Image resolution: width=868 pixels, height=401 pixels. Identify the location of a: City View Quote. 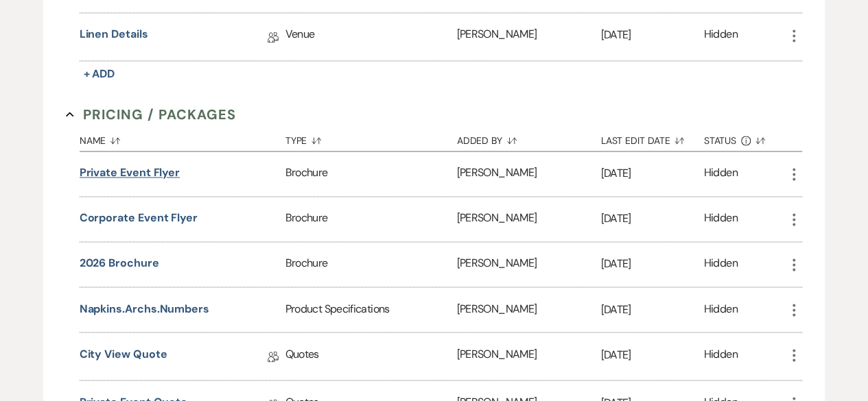
(124, 356).